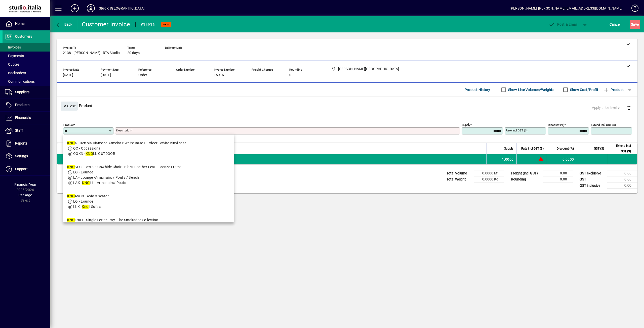  What do you see at coordinates (26, 64) in the screenshot?
I see `a: Quotes` at bounding box center [26, 64].